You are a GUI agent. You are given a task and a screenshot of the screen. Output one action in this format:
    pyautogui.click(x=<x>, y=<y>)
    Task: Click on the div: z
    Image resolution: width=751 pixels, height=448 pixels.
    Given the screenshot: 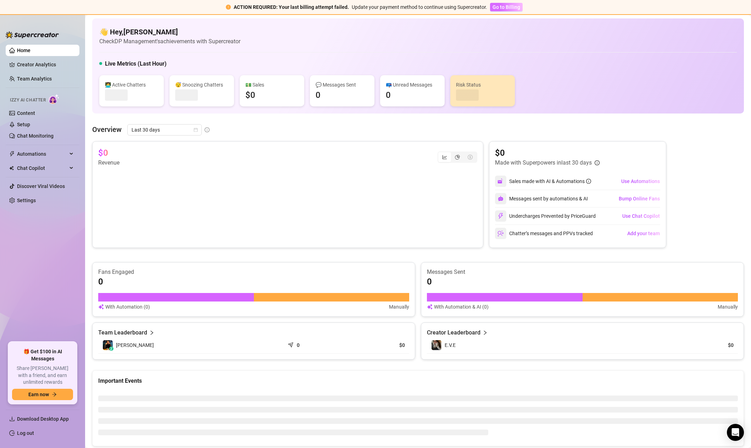 What is the action you would take?
    pyautogui.click(x=111, y=349)
    